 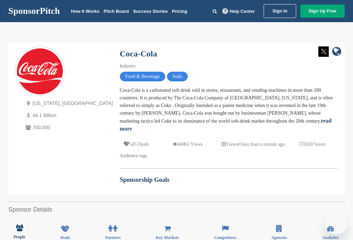 I want to click on a: company link, so click(x=336, y=52).